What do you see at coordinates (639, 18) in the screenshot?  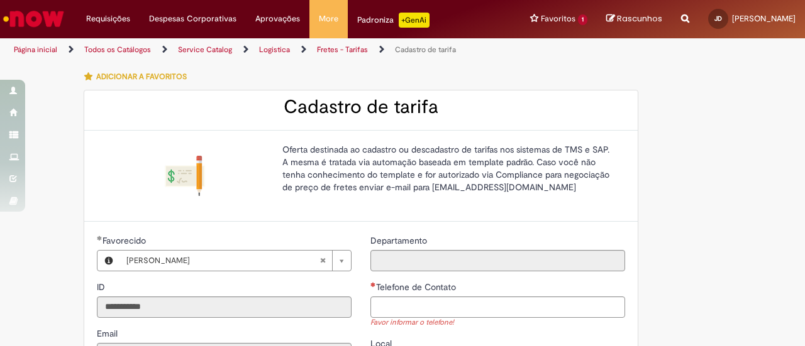 I see `span: Rascunhos` at bounding box center [639, 18].